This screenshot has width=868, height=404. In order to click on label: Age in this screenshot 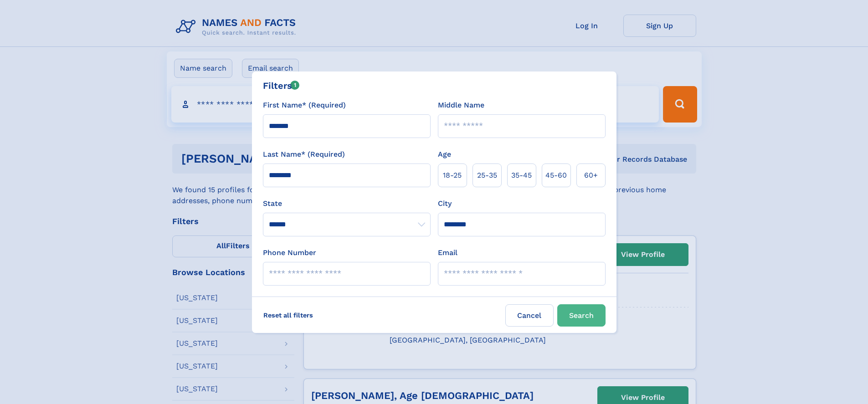, I will do `click(444, 154)`.